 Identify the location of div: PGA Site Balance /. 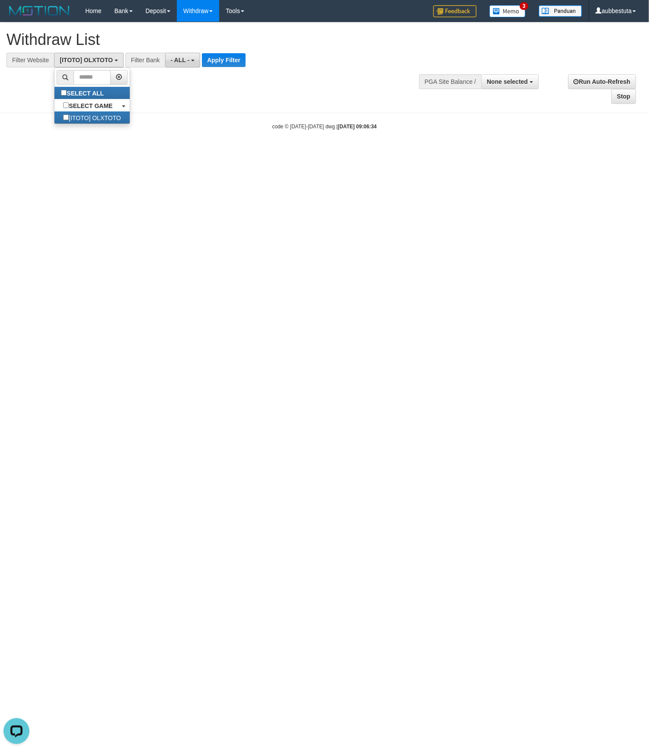
(450, 82).